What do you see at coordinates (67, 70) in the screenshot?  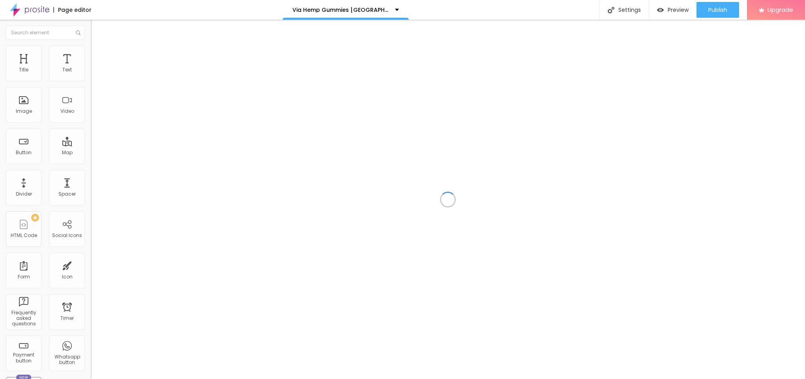 I see `div: Text` at bounding box center [67, 70].